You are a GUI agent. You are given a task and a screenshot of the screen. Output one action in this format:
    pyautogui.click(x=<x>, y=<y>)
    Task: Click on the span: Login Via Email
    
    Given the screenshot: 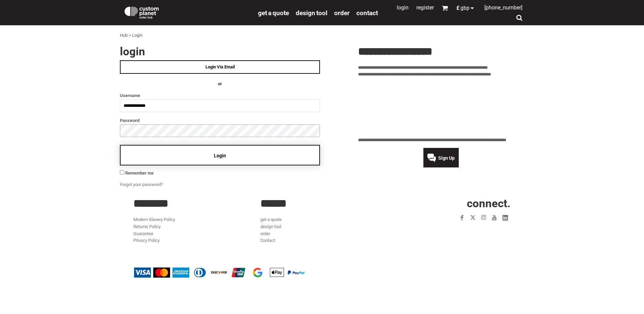 What is the action you would take?
    pyautogui.click(x=220, y=67)
    